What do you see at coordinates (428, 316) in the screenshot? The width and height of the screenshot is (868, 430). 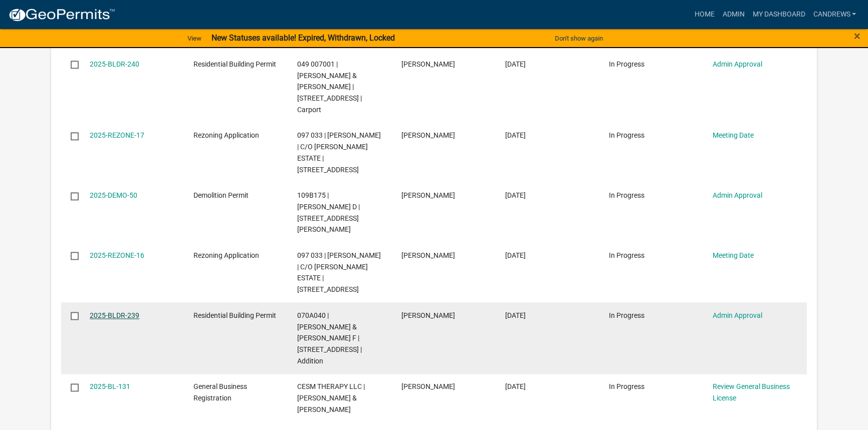 I see `span: Deborah J. Thompson` at bounding box center [428, 316].